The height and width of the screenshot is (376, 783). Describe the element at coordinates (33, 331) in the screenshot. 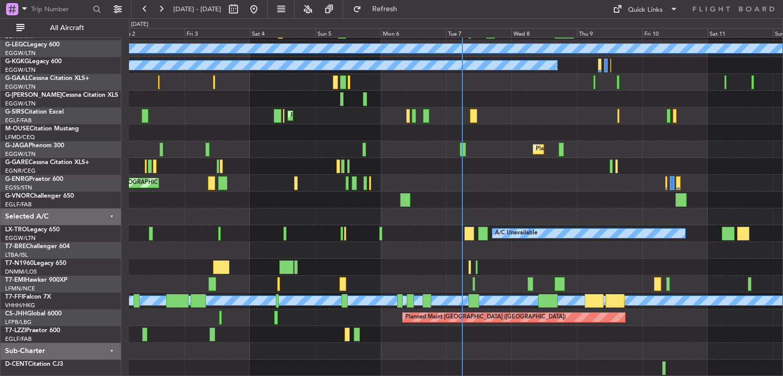

I see `a: T7-LZZIPraetor 600` at that location.